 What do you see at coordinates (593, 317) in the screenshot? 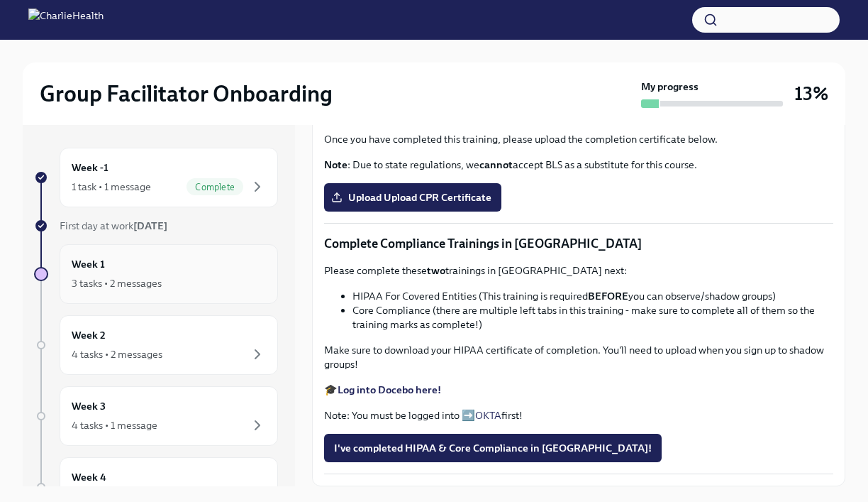
I see `li: Core Compliance (there are multiple left tabs in this training - make sure to complete all of the...` at bounding box center [593, 317].